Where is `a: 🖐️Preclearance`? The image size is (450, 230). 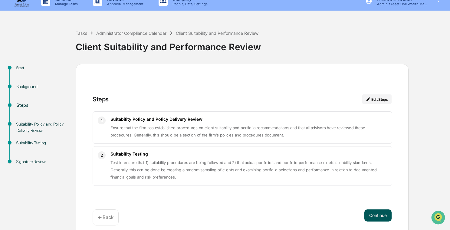 a: 🖐️Preclearance is located at coordinates (22, 127).